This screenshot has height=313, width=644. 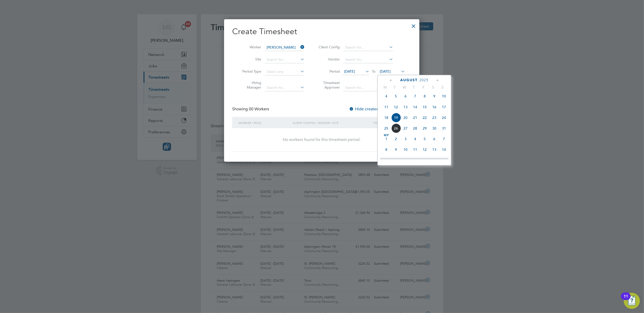 I want to click on label: Period, so click(x=329, y=71).